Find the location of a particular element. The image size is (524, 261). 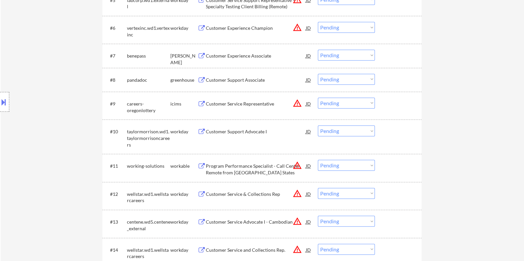

div: #13 is located at coordinates (115, 222).